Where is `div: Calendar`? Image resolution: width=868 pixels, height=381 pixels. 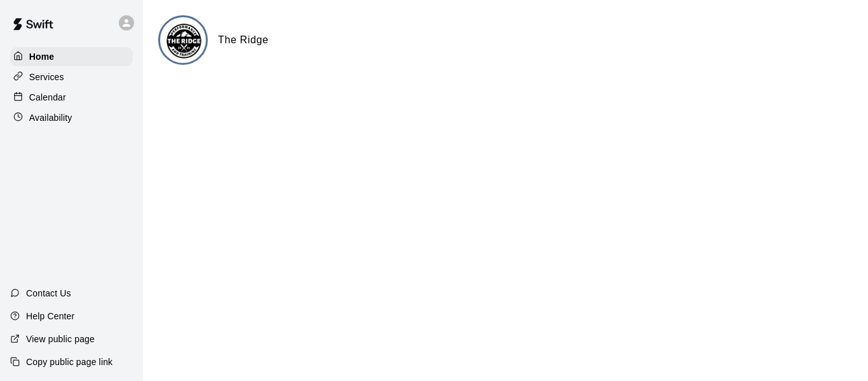 div: Calendar is located at coordinates (71, 98).